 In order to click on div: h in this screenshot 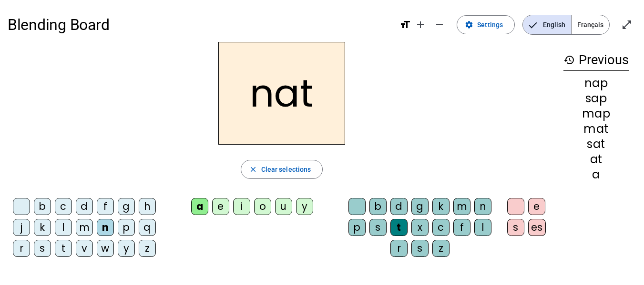, I will do `click(147, 207)`.